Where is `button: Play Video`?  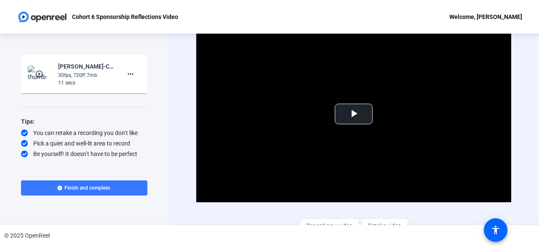
button: Play Video is located at coordinates (354, 114).